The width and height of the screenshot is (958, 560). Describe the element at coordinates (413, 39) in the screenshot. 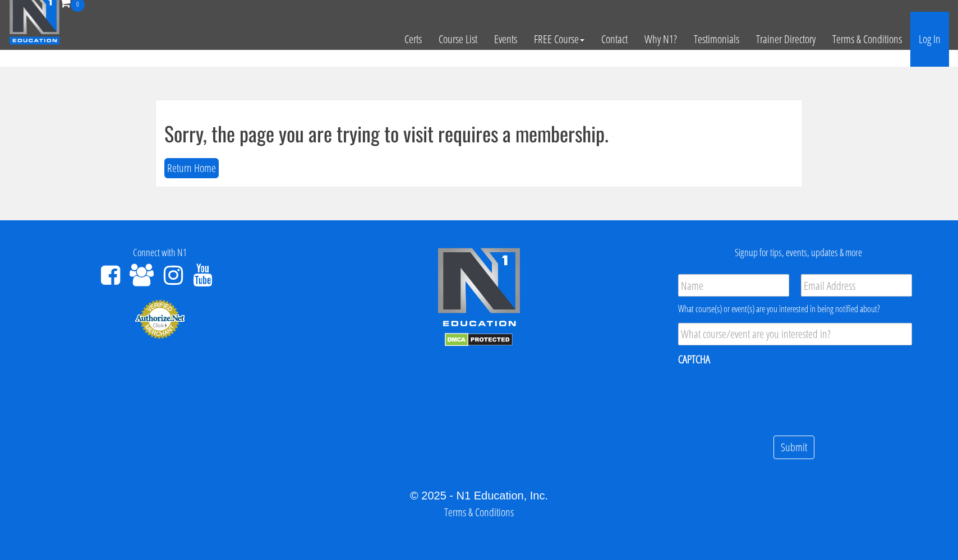

I see `a: Certs` at that location.